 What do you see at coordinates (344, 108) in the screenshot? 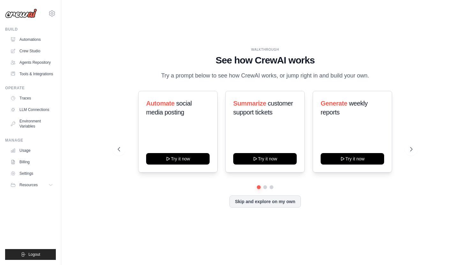
I see `span: weekly reports` at bounding box center [344, 108].